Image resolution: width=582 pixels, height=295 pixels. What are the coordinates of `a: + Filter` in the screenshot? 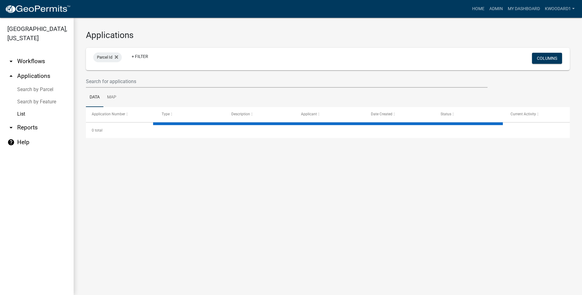 It's located at (140, 56).